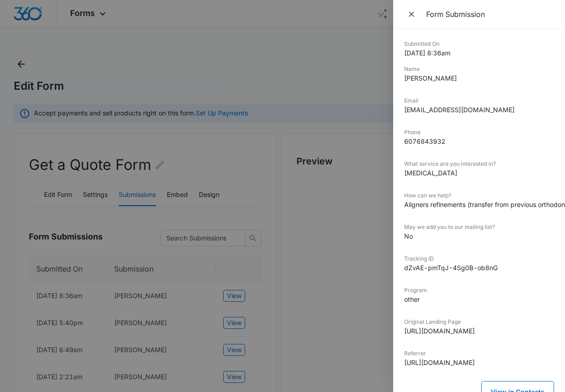  What do you see at coordinates (479, 141) in the screenshot?
I see `dd: 6076843932` at bounding box center [479, 141].